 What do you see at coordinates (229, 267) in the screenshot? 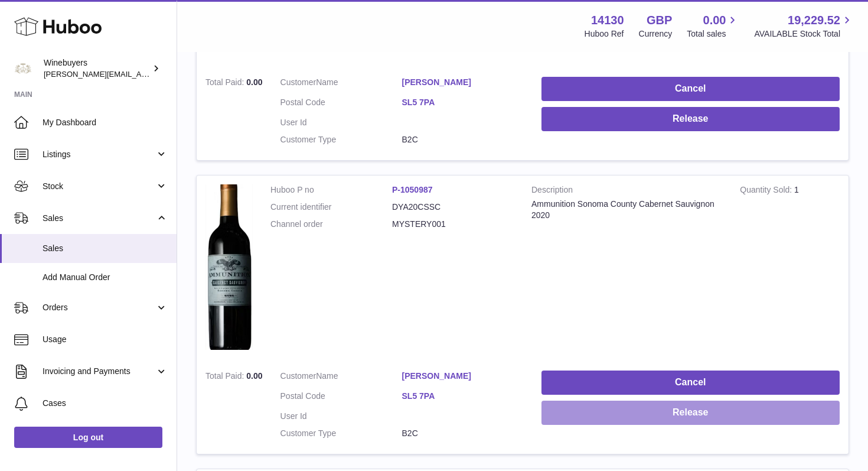
I see `img: 1752081813.png` at bounding box center [229, 267].